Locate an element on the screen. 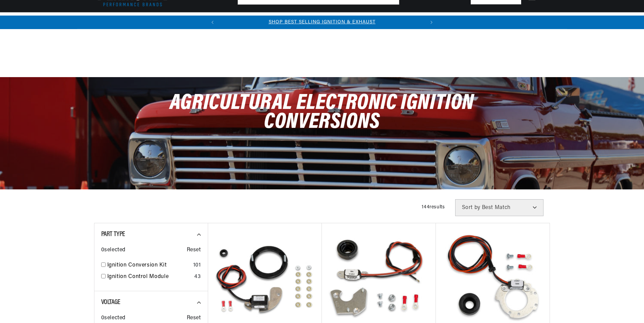 This screenshot has height=323, width=644. summary: Coils & Distributors is located at coordinates (177, 20).